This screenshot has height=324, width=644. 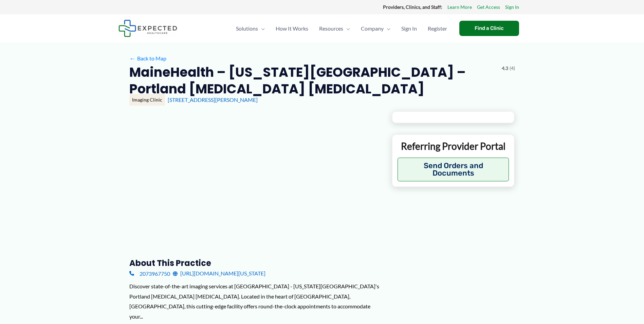 What do you see at coordinates (489, 29) in the screenshot?
I see `a: Find a Clinic` at bounding box center [489, 29].